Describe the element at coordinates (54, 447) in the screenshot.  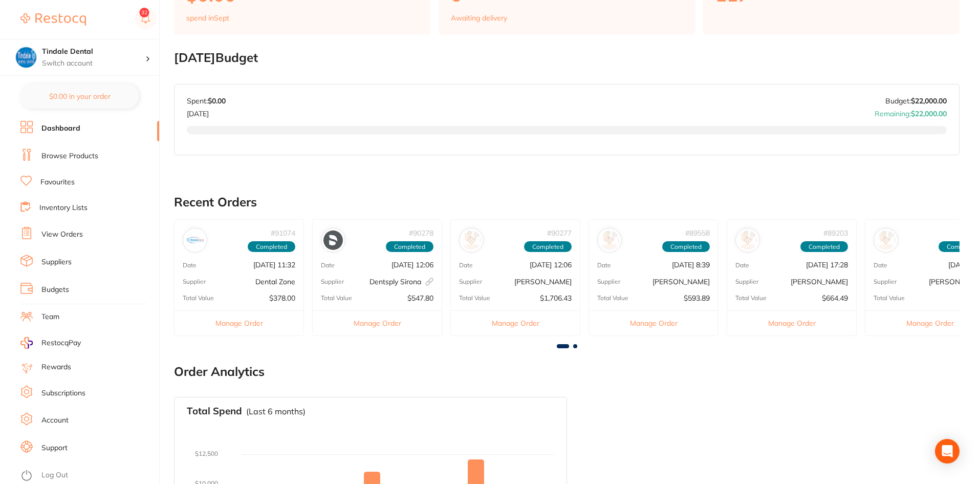
I see `a: Support` at that location.